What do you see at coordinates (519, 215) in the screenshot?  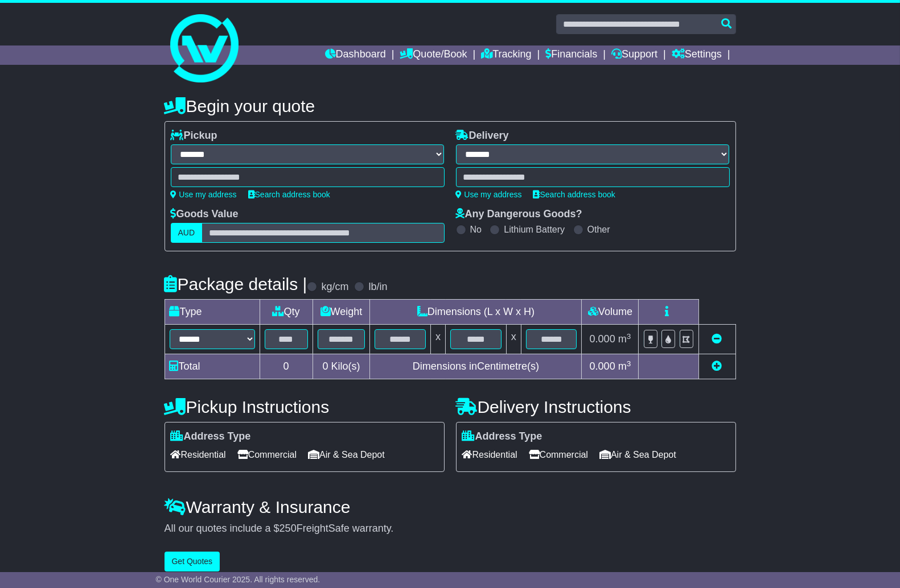 I see `label: Any Dangerous Goods?` at bounding box center [519, 215].